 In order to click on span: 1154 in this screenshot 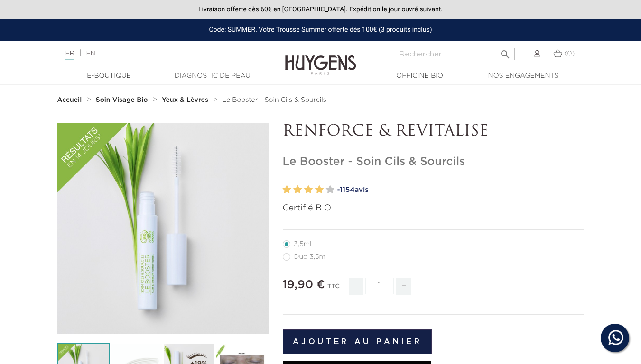, I will do `click(347, 189)`.